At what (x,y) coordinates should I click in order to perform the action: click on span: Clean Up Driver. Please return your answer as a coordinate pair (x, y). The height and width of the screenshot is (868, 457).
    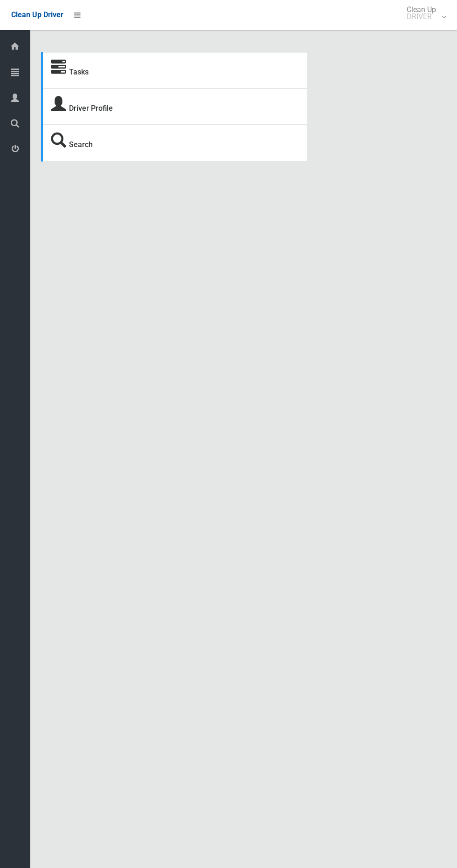
    Looking at the image, I should click on (38, 15).